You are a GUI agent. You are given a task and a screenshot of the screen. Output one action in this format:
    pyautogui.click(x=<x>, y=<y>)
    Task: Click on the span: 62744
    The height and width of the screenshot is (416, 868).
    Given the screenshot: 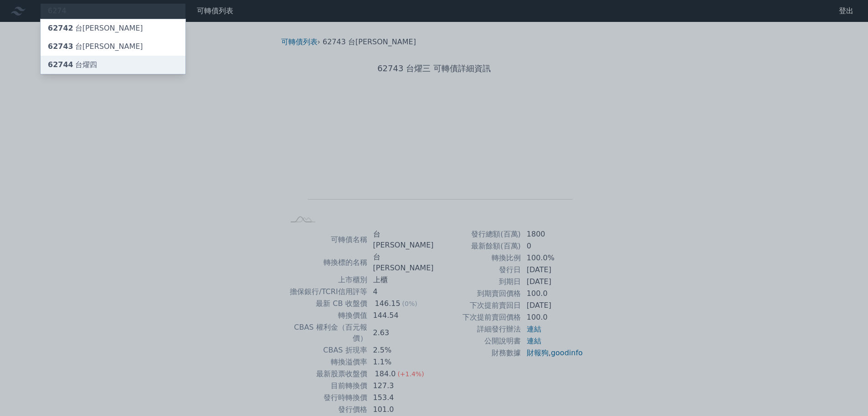 What is the action you would take?
    pyautogui.click(x=61, y=64)
    